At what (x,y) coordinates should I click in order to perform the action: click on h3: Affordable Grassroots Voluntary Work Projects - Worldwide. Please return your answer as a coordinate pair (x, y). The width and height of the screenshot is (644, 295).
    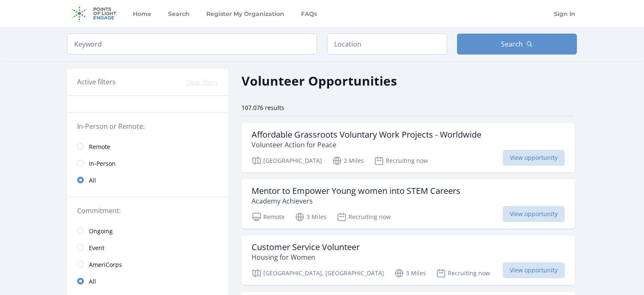
    Looking at the image, I should click on (366, 135).